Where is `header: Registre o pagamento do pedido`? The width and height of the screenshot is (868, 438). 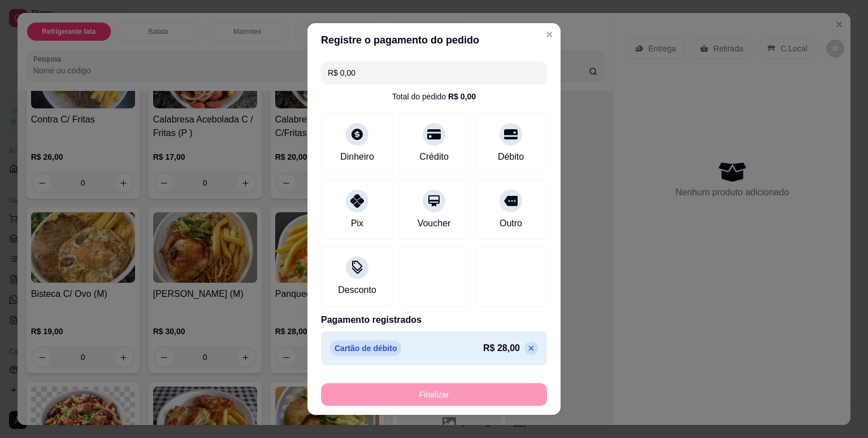
header: Registre o pagamento do pedido is located at coordinates (434, 40).